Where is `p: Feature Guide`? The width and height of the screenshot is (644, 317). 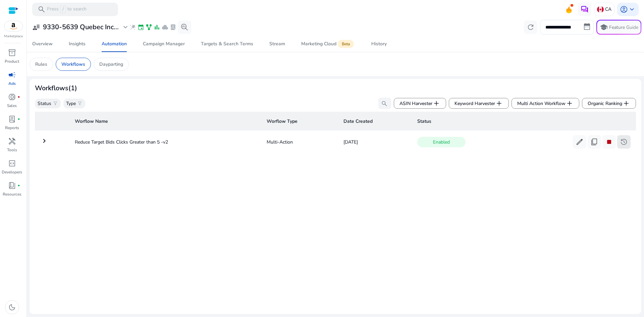
p: Feature Guide is located at coordinates (623, 27).